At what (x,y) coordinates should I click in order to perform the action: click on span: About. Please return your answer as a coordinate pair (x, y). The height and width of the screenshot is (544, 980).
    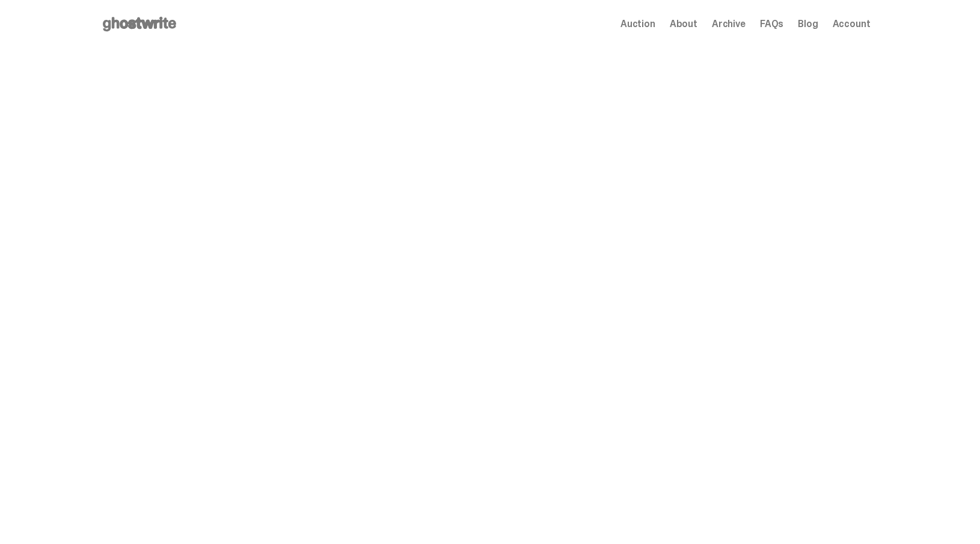
    Looking at the image, I should click on (683, 24).